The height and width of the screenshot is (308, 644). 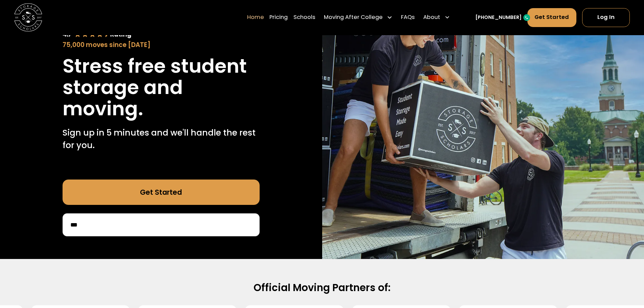 What do you see at coordinates (606, 18) in the screenshot?
I see `a: Log In` at bounding box center [606, 18].